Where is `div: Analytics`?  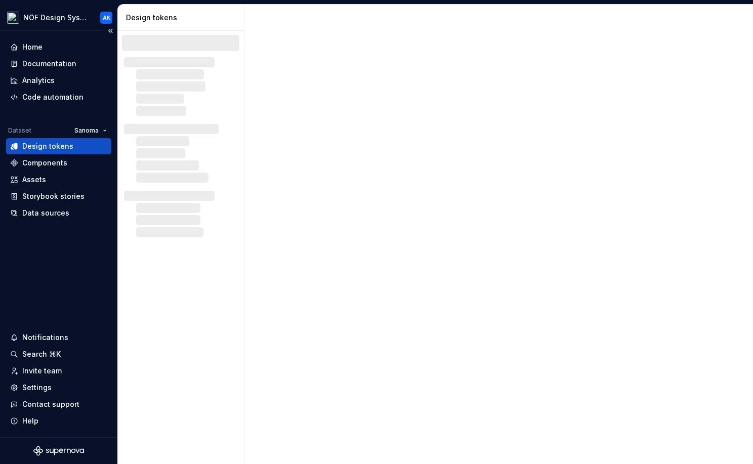 div: Analytics is located at coordinates (38, 80).